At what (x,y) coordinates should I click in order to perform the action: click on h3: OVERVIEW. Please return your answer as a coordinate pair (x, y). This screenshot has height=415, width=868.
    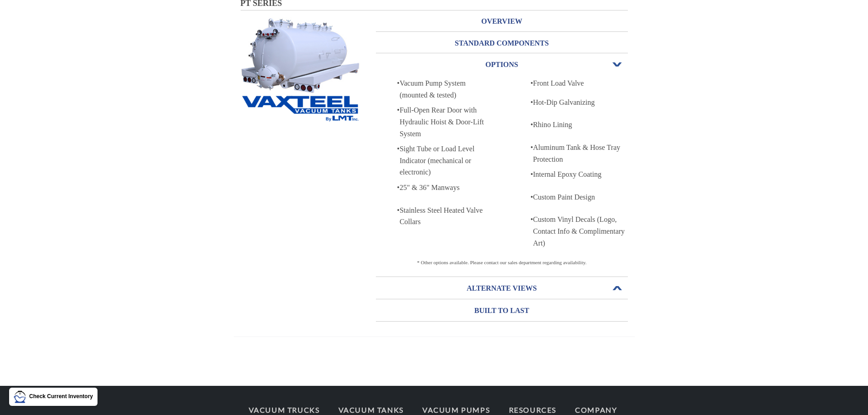
    Looking at the image, I should click on (501, 21).